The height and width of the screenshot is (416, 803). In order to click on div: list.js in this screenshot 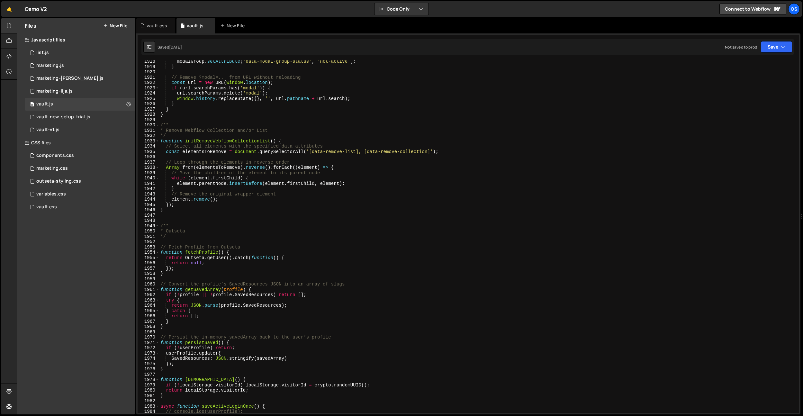, I will do `click(42, 53)`.